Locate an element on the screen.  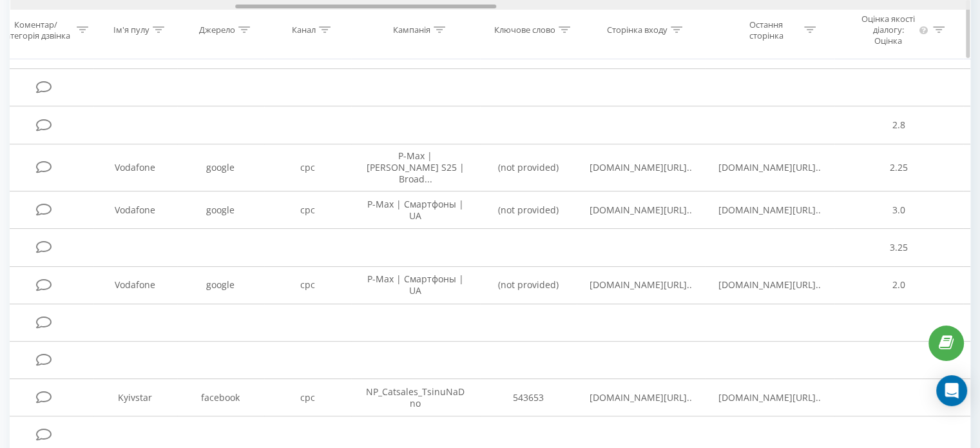
td: 2.8 is located at coordinates (899, 125).